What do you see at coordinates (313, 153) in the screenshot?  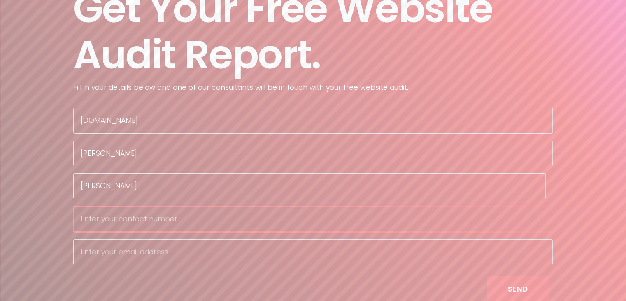 I see `input: Enter your first name` at bounding box center [313, 153].